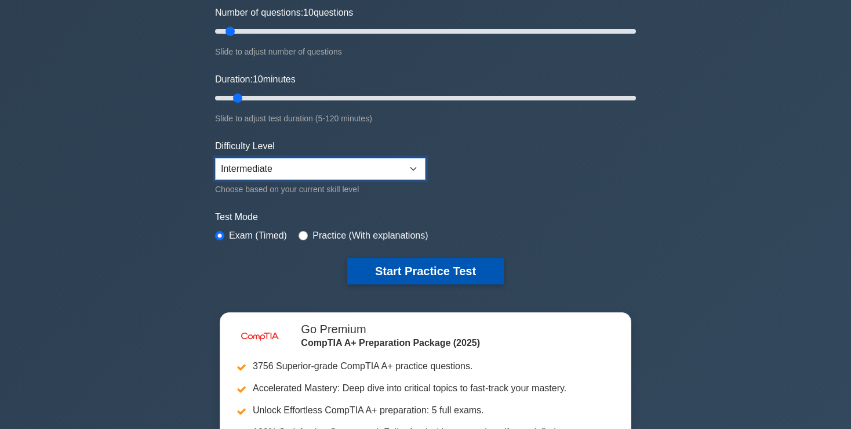  I want to click on label: Practice (With explanations), so click(370, 235).